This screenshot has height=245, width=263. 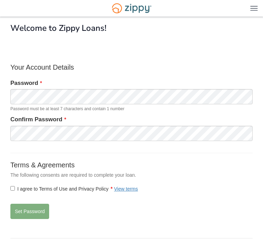 What do you see at coordinates (132, 28) in the screenshot?
I see `h1: Welcome to Zippy Loans!` at bounding box center [132, 28].